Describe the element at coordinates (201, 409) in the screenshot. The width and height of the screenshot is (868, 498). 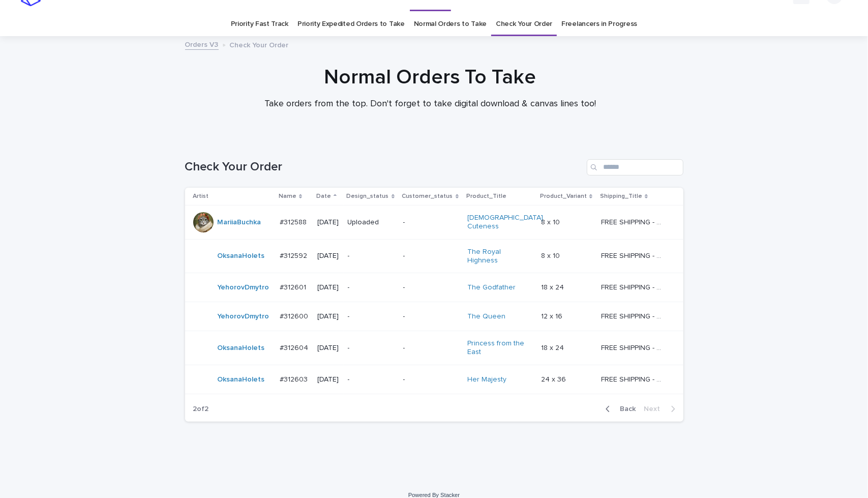
I see `p: 2 of 2` at that location.